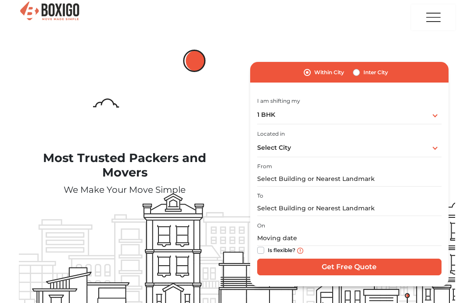 This screenshot has width=474, height=303. What do you see at coordinates (266, 115) in the screenshot?
I see `span: 1 BHK` at bounding box center [266, 115].